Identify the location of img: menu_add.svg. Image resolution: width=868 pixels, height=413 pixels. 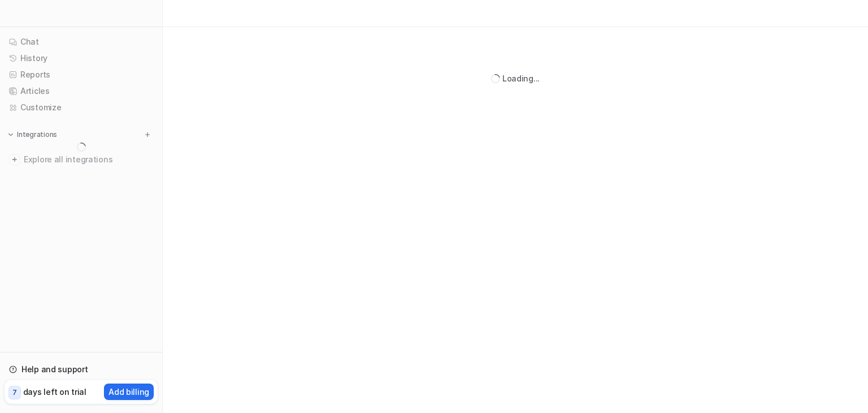
(148, 135).